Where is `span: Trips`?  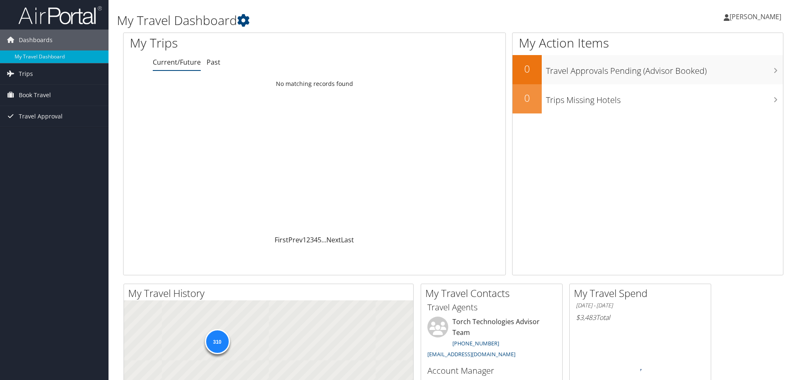 span: Trips is located at coordinates (26, 74).